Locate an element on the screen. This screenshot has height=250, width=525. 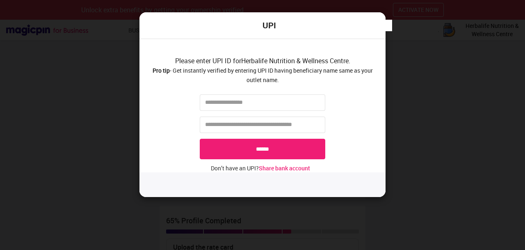
span: Please enter UPI ID for Herbalife Nutrition & Wellness Centre . is located at coordinates (263, 73).